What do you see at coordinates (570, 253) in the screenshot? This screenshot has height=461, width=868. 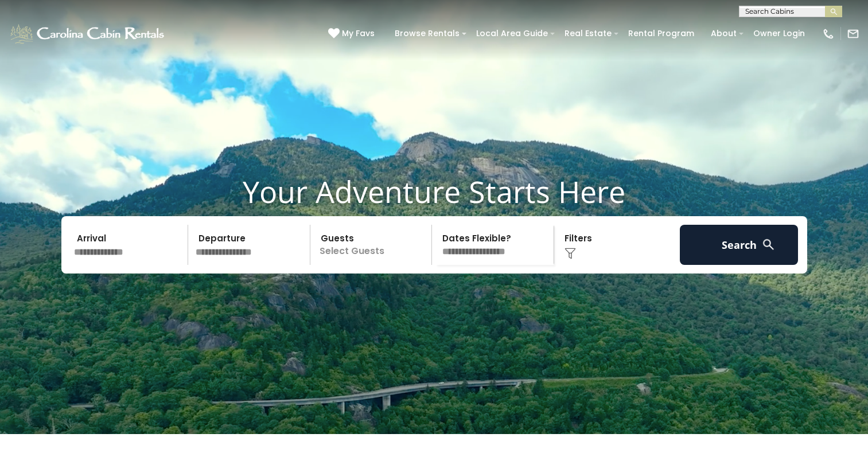 I see `img: filter--v1.png` at bounding box center [570, 253].